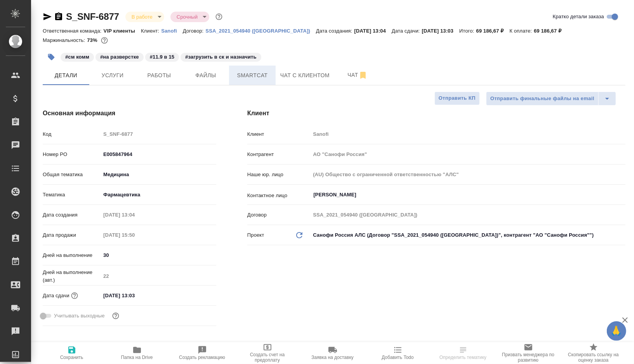  I want to click on p: #см комм, so click(77, 57).